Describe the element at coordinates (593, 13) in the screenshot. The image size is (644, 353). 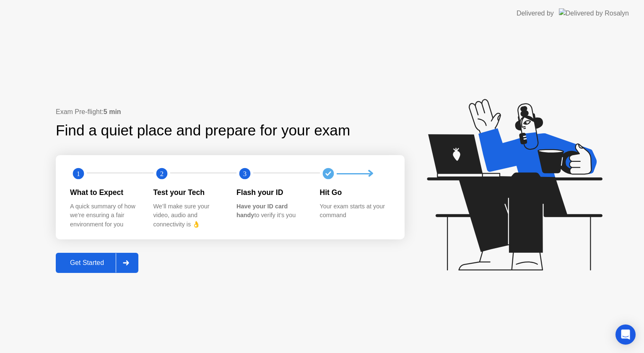
I see `img: Delivered by Rosalyn` at that location.